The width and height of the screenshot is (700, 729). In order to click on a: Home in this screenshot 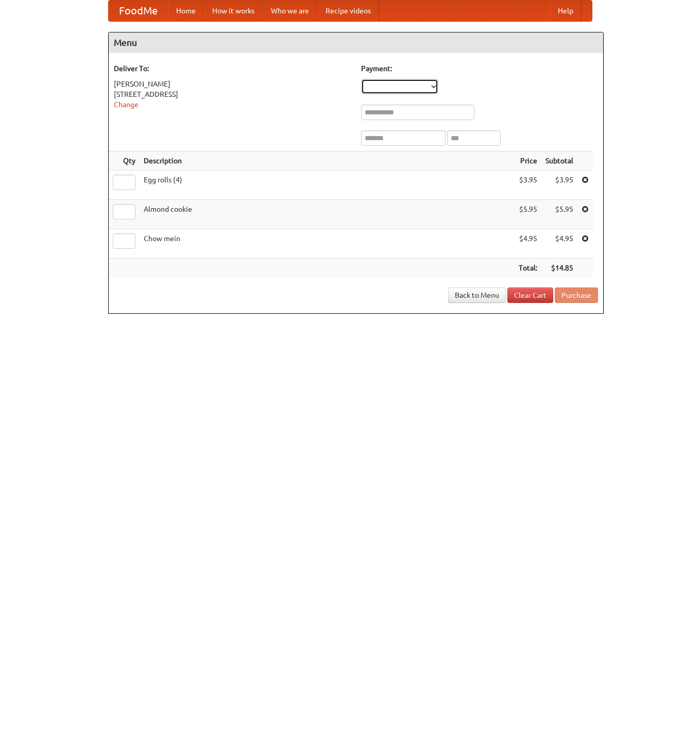, I will do `click(186, 10)`.